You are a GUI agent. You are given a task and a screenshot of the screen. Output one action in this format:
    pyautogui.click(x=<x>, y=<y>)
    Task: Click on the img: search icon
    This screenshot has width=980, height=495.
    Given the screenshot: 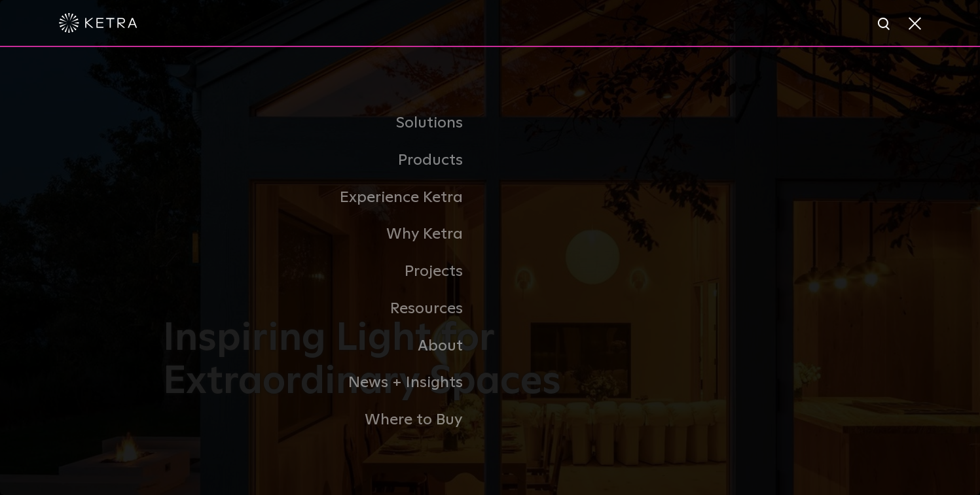 What is the action you would take?
    pyautogui.click(x=884, y=24)
    